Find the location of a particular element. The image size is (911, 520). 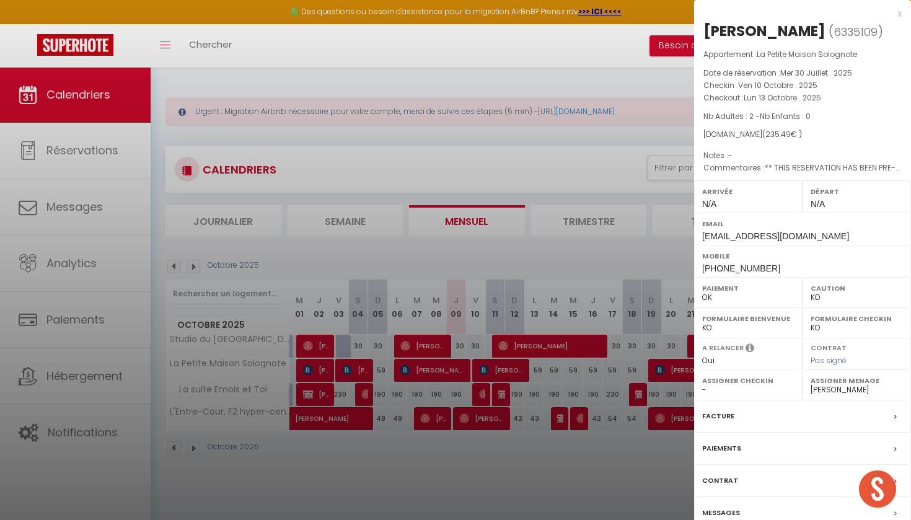

span: Nb Adultes : 2 - is located at coordinates (757, 116).